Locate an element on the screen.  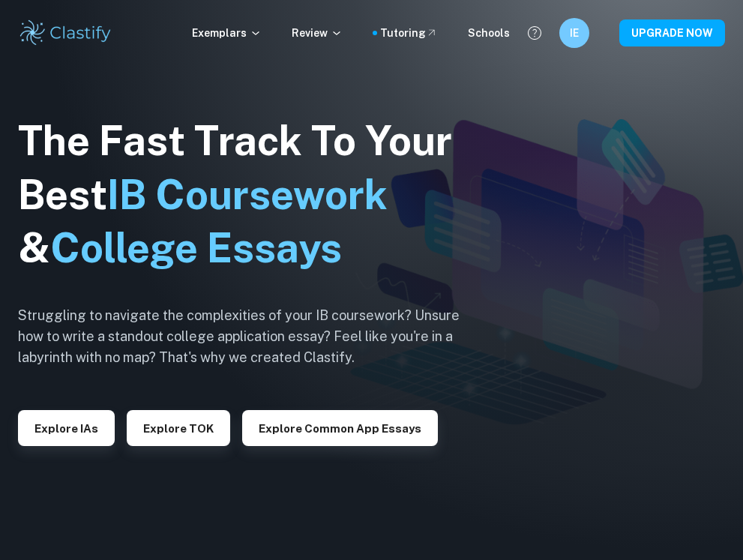
button: Help and Feedback is located at coordinates (534, 33).